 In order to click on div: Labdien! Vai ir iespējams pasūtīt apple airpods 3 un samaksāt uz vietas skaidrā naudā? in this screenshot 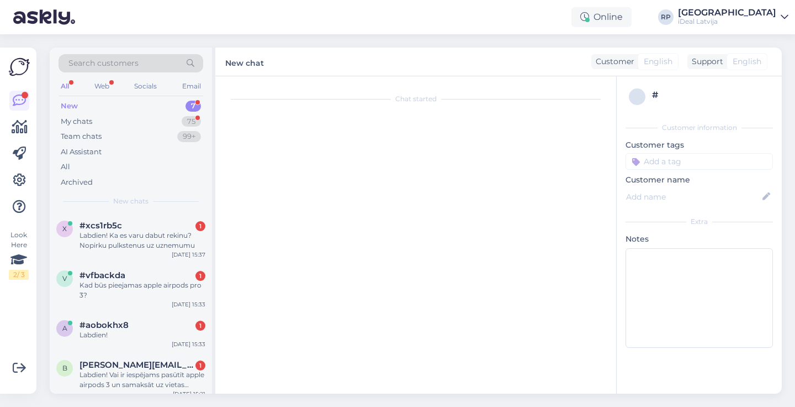, I will do `click(143, 379)`.